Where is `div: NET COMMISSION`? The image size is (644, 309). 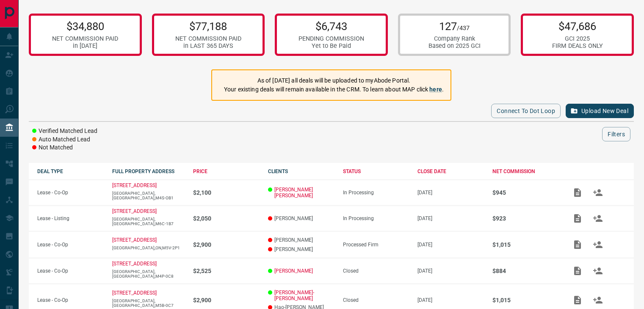 div: NET COMMISSION is located at coordinates (525, 171).